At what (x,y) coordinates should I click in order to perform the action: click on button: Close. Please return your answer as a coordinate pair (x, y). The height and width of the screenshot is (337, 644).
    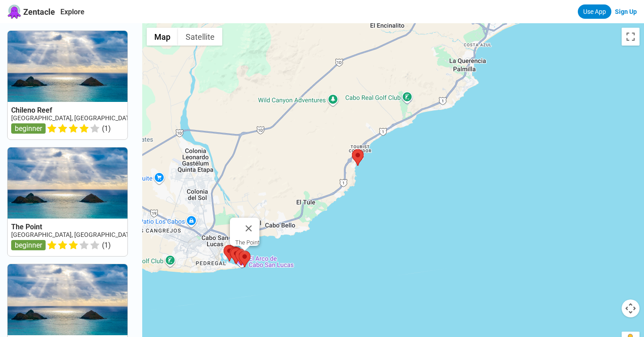
    Looking at the image, I should click on (248, 229).